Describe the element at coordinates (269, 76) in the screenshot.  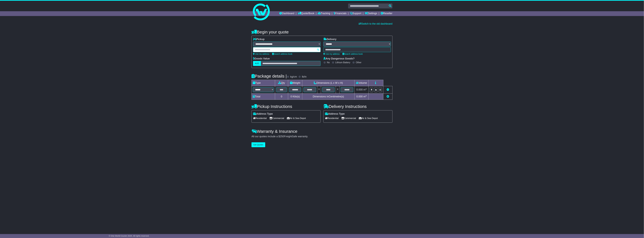
I see `h4: Package details |` at that location.